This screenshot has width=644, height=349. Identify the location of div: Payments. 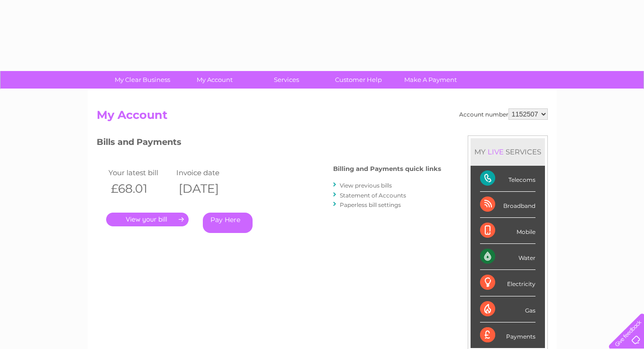
(507, 335).